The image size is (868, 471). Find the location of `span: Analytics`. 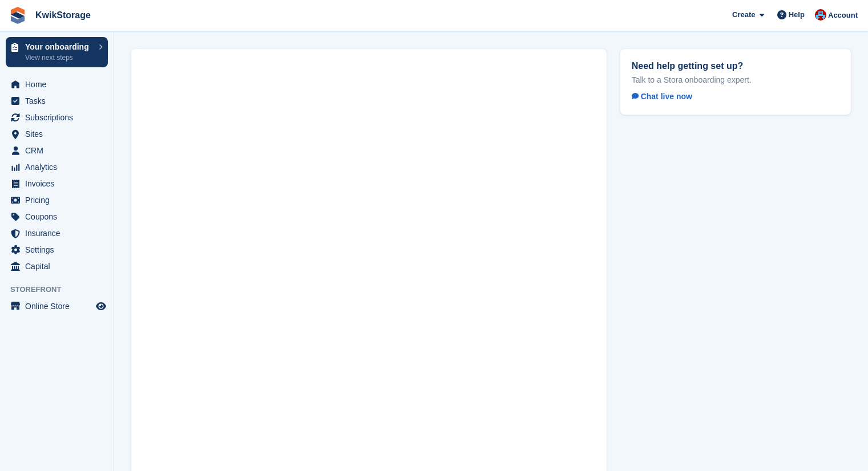

span: Analytics is located at coordinates (59, 167).